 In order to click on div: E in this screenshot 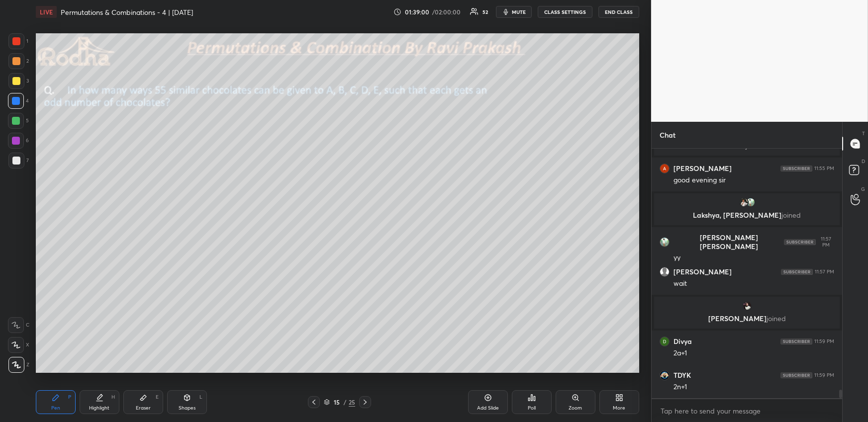, I will do `click(157, 398)`.